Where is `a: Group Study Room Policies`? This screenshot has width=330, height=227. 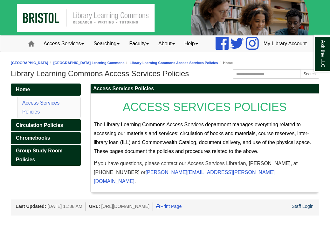
a: Group Study Room Policies is located at coordinates (46, 155).